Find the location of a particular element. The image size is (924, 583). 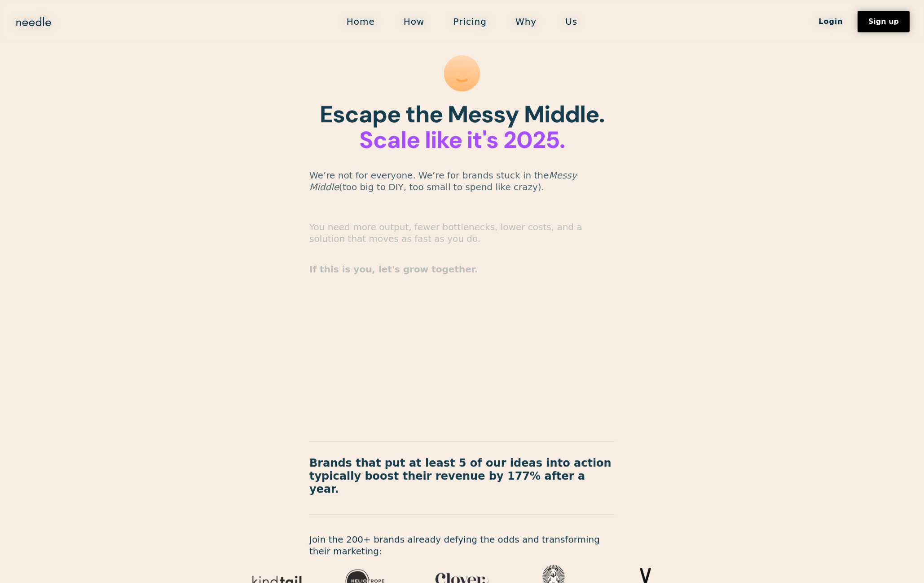

a: Pricing is located at coordinates (470, 22).